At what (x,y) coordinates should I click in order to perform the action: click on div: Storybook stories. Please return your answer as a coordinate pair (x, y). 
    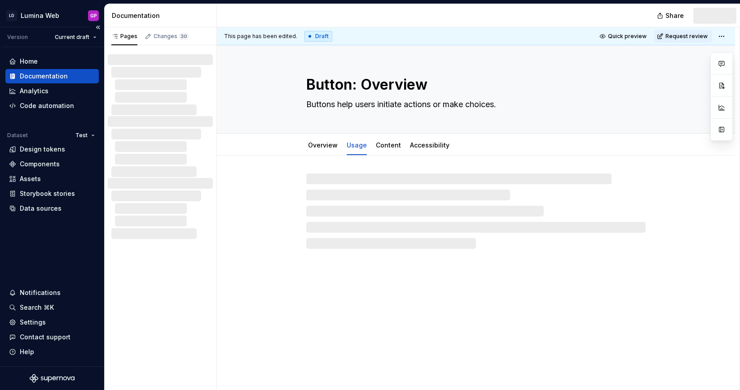
    Looking at the image, I should click on (47, 194).